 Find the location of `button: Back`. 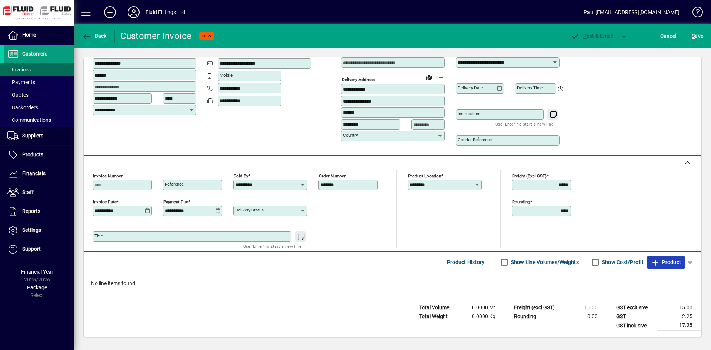

button: Back is located at coordinates (94, 36).